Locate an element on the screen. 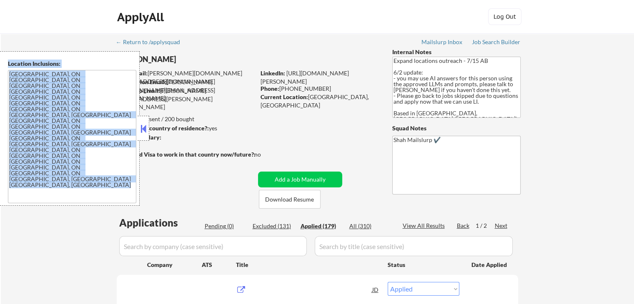  div: Title is located at coordinates (308, 265).